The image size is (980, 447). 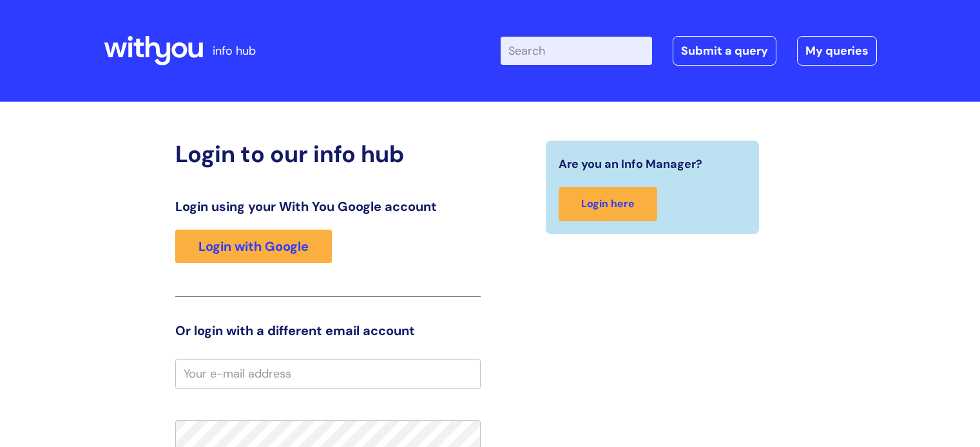 I want to click on a: My queries, so click(x=837, y=51).